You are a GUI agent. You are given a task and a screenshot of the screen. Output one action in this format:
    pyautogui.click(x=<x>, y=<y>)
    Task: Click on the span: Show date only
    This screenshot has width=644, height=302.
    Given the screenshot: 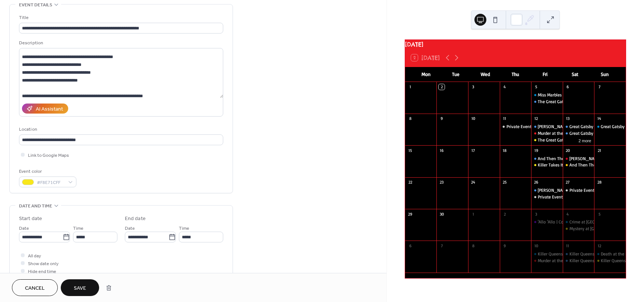 What is the action you would take?
    pyautogui.click(x=43, y=263)
    